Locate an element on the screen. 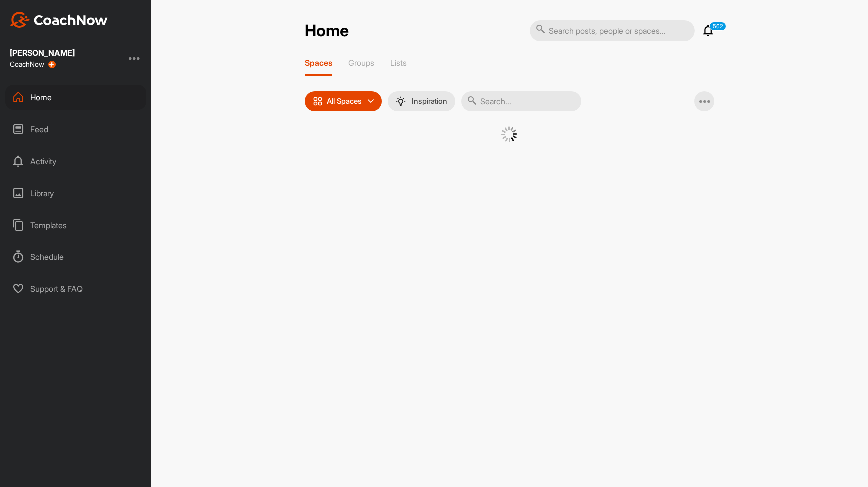  div: Library is located at coordinates (76, 193).